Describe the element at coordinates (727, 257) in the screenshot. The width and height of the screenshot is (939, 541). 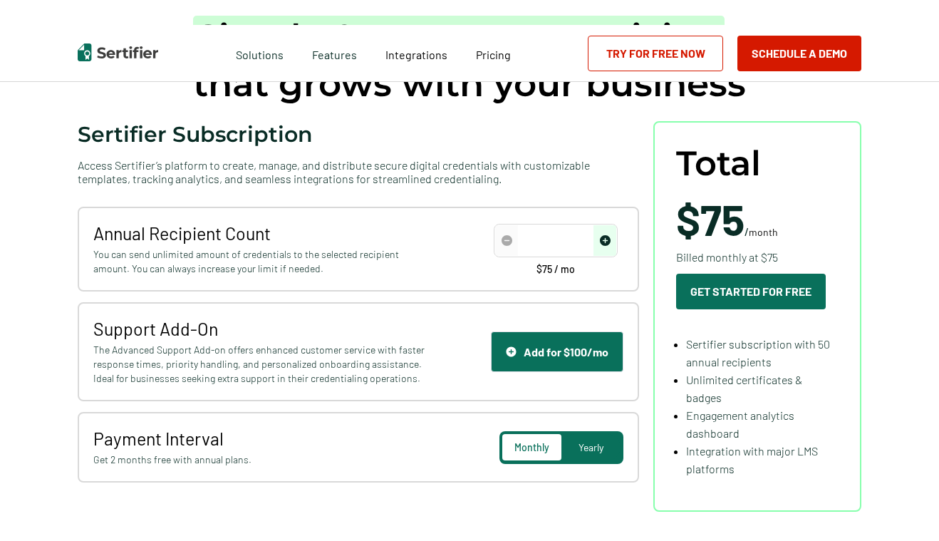
I see `span: Billed monthly at $75` at that location.